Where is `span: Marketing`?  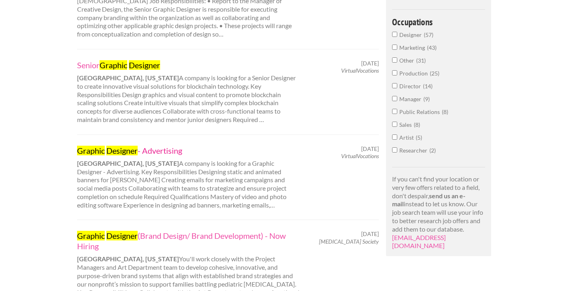
span: Marketing is located at coordinates (413, 47).